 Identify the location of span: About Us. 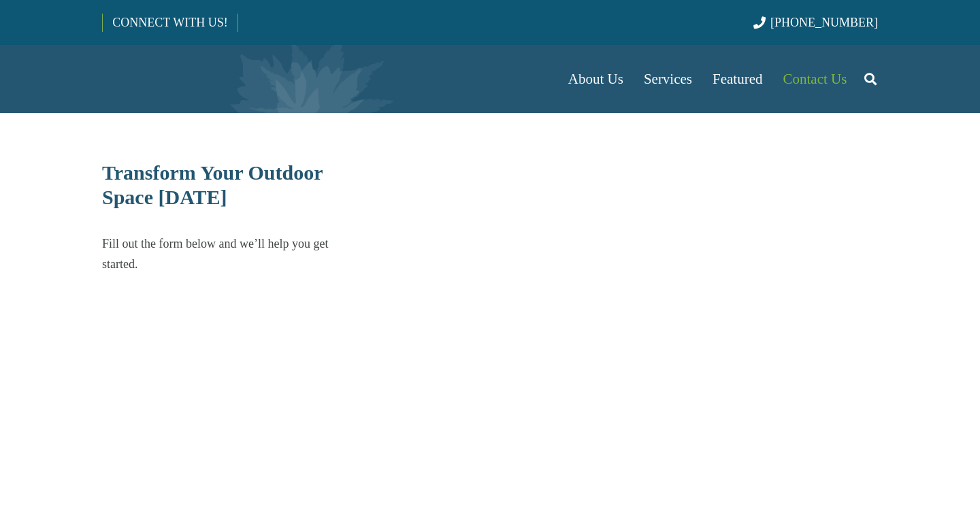
(595, 79).